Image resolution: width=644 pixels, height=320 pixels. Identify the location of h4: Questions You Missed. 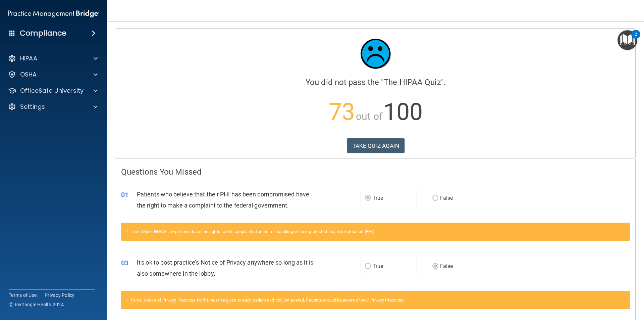
(376, 172).